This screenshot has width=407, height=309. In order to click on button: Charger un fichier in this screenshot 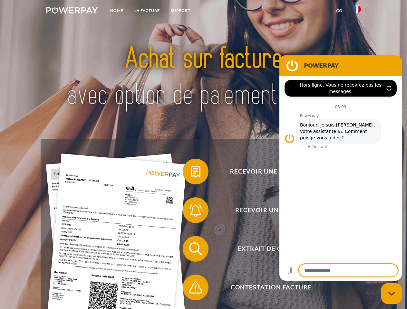, I will do `click(10, 215)`.